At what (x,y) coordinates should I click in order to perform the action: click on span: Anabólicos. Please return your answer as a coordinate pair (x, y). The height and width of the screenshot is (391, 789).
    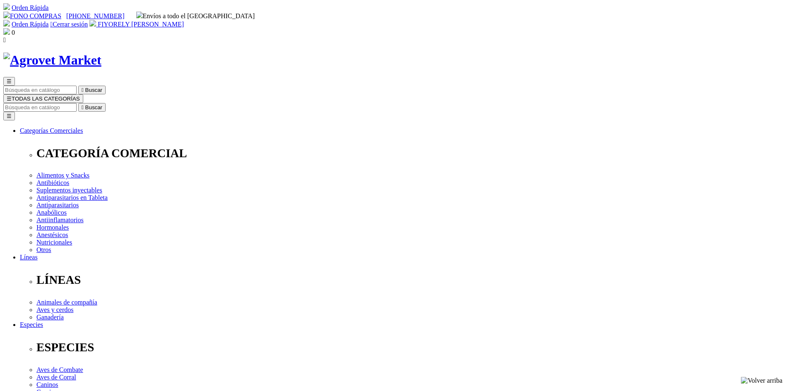
    Looking at the image, I should click on (51, 212).